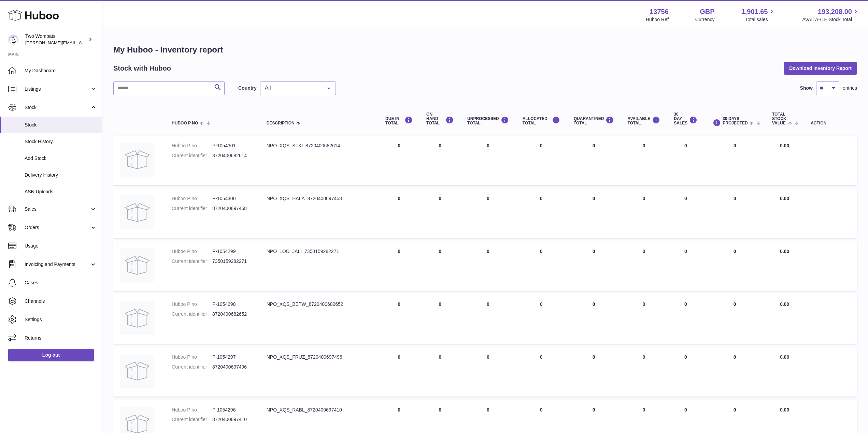 The height and width of the screenshot is (433, 868). Describe the element at coordinates (233, 314) in the screenshot. I see `dd: 8720400682652` at that location.